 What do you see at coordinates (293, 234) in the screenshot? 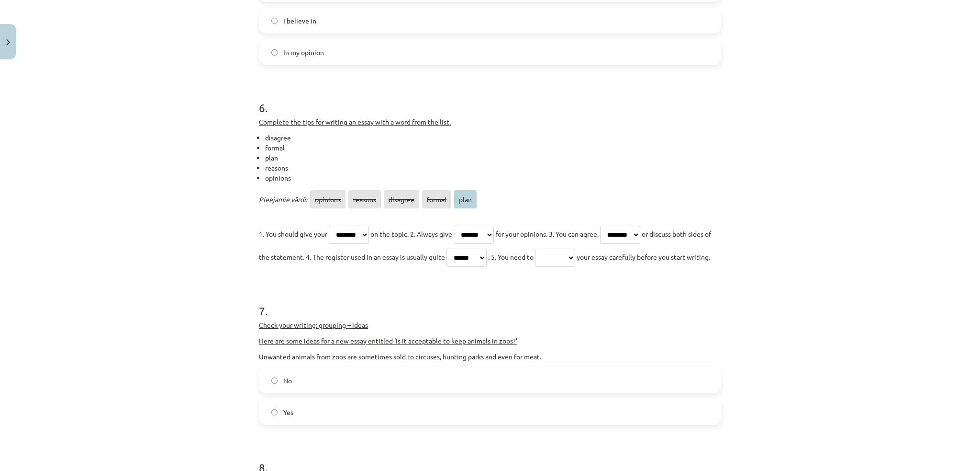
I see `span: 1. You should give your` at bounding box center [293, 234].